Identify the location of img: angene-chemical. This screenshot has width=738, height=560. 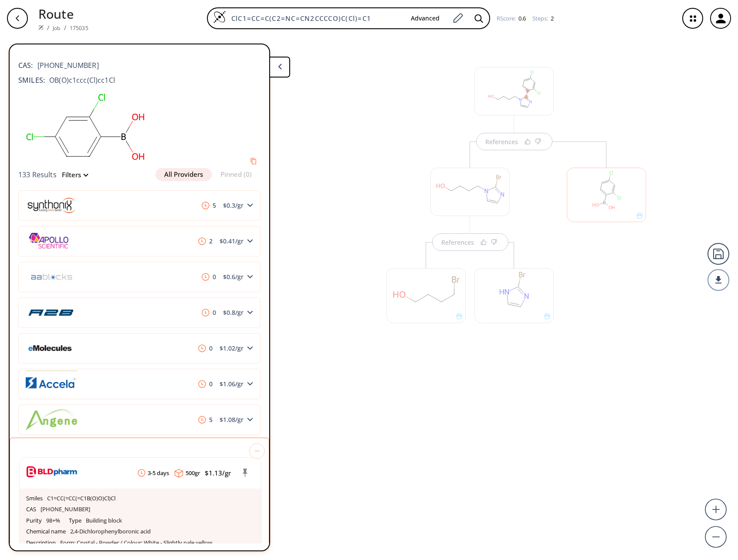
(52, 419).